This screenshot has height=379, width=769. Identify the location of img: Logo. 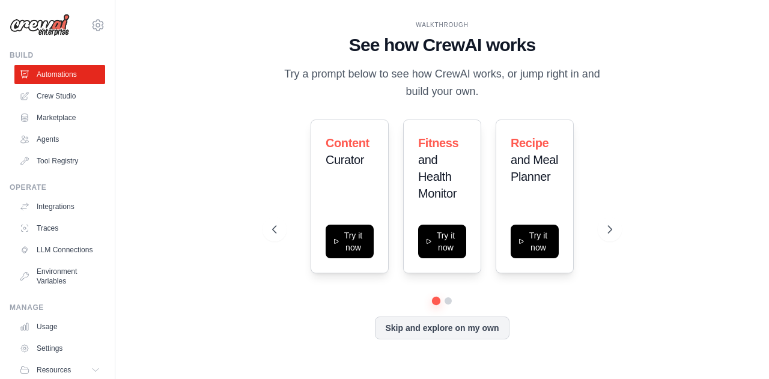
(40, 25).